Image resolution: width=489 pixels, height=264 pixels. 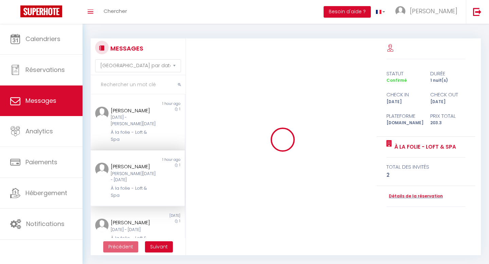 What do you see at coordinates (115, 11) in the screenshot?
I see `span: Chercher` at bounding box center [115, 11].